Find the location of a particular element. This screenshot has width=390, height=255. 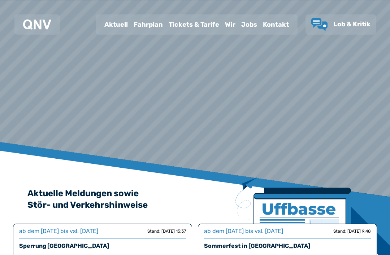

h2: Aktuelle Meldungen sowie Stör- und Verkehrshinweise is located at coordinates (195, 199).